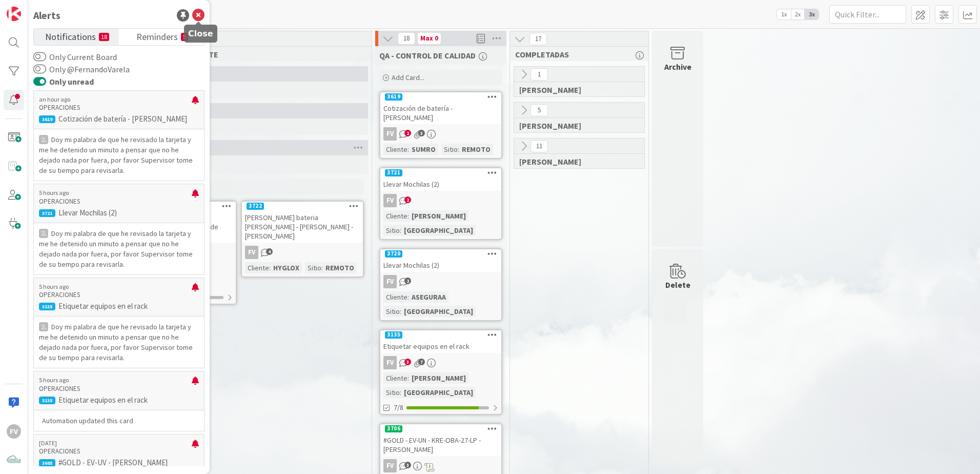 This screenshot has width=980, height=474. What do you see at coordinates (47, 463) in the screenshot?
I see `div: 3685` at bounding box center [47, 463].